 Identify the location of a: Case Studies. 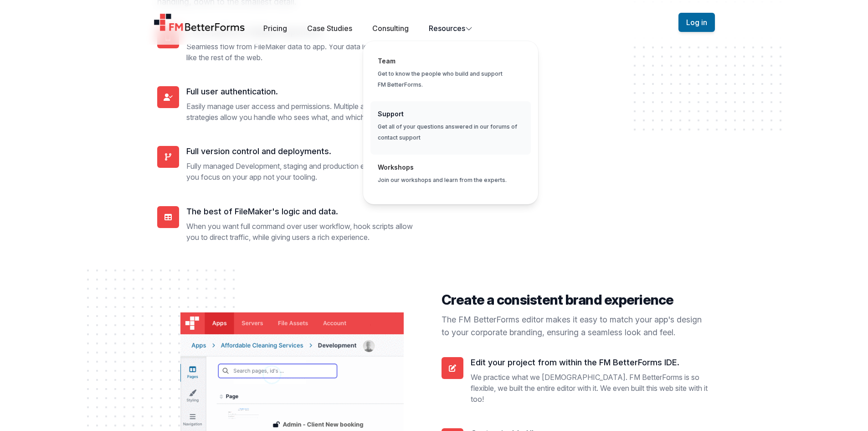
(329, 28).